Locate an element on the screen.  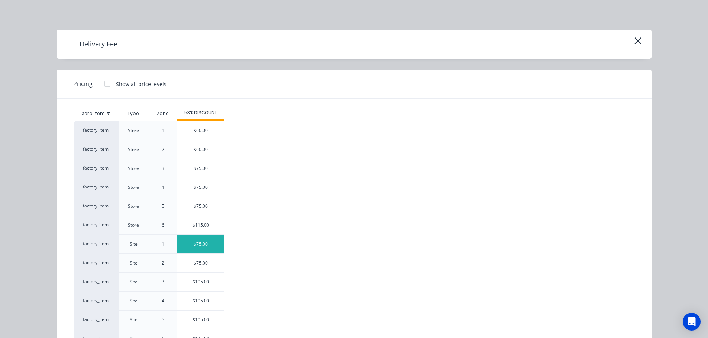
div: Zone is located at coordinates (163, 114).